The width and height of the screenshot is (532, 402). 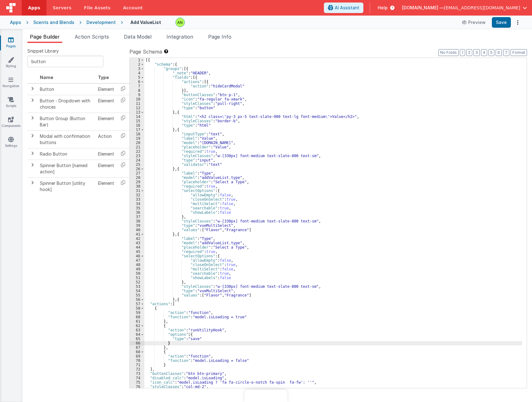 What do you see at coordinates (137, 178) in the screenshot?
I see `div: 28` at bounding box center [137, 178].